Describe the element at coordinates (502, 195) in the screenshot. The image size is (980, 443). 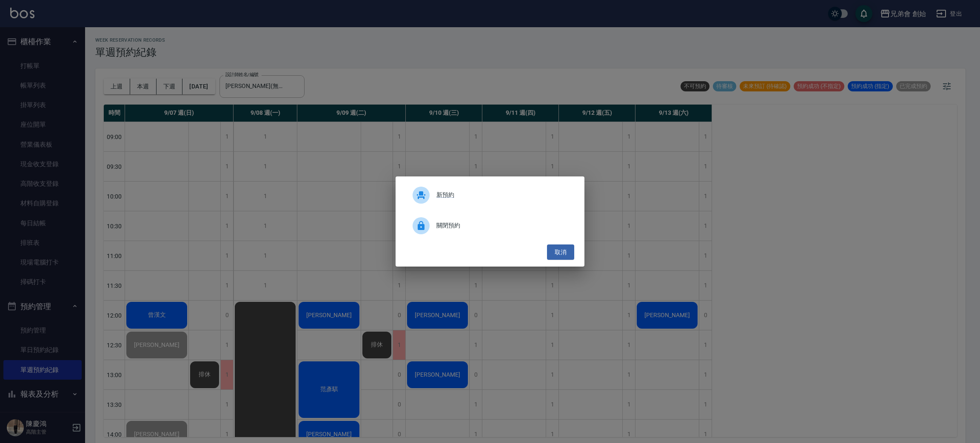
I see `span: 新預約` at that location.